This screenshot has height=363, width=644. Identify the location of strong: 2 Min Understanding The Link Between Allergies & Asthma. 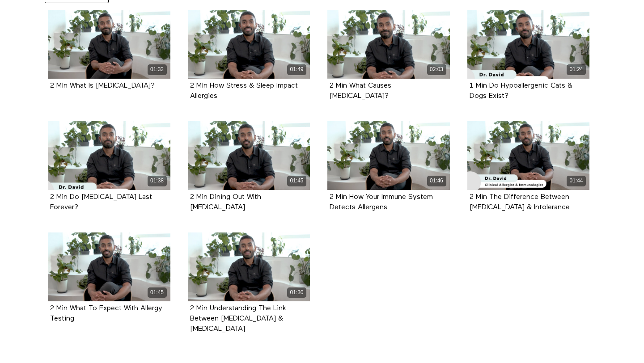
(238, 319).